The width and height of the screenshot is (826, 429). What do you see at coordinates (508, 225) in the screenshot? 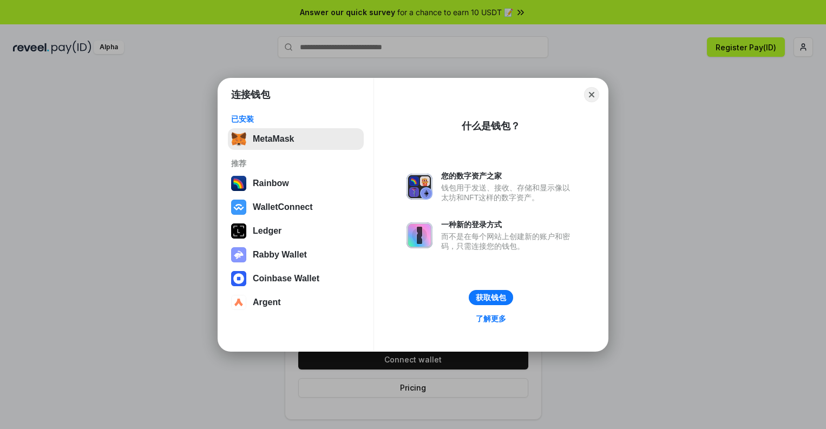
I see `div: 一种新的登录方式` at bounding box center [508, 225].